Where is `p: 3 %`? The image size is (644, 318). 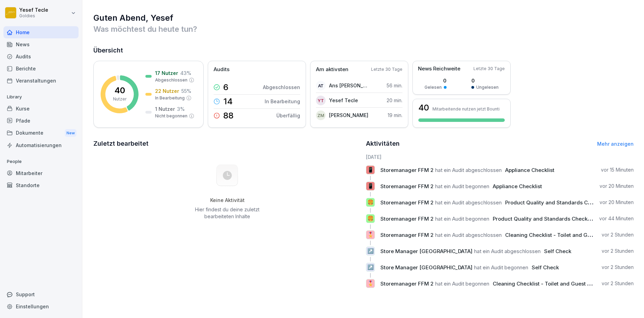
p: 3 % is located at coordinates (181, 109).